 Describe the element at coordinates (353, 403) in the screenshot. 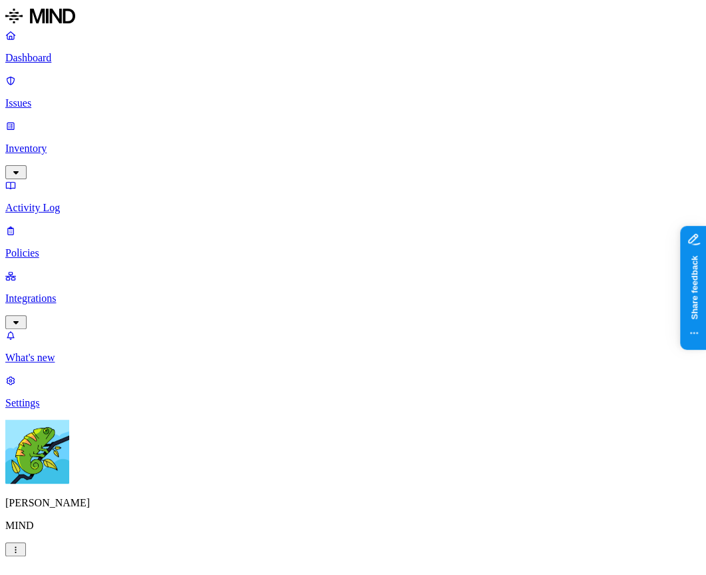

I see `p: Settings` at that location.